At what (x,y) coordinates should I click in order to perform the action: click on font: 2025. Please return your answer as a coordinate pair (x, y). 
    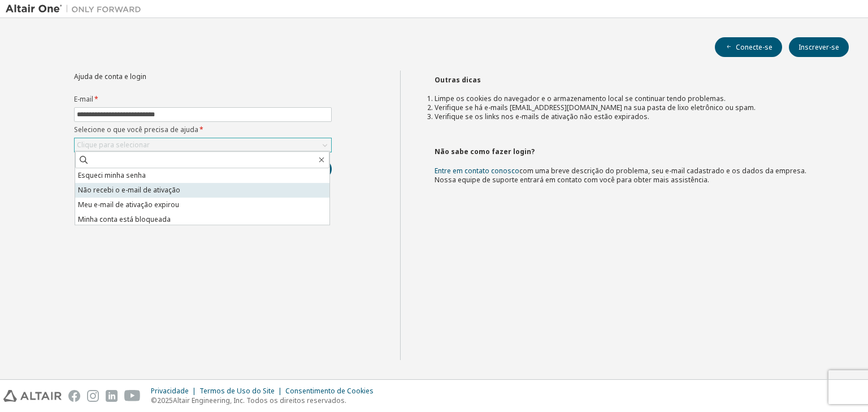
    Looking at the image, I should click on (165, 401).